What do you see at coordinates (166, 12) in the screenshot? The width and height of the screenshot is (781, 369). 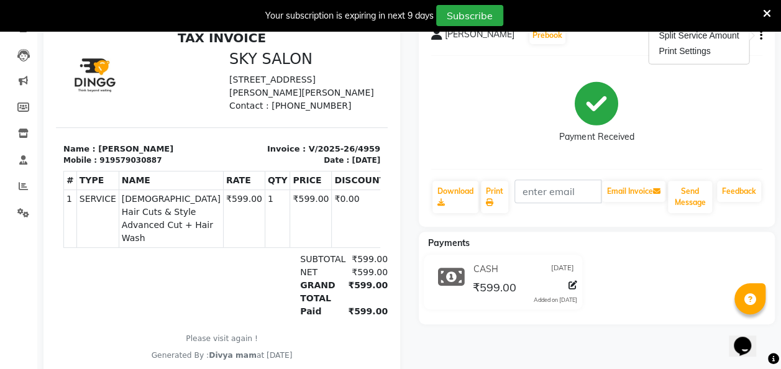 I see `h2: TAX INVOICE` at bounding box center [166, 12].